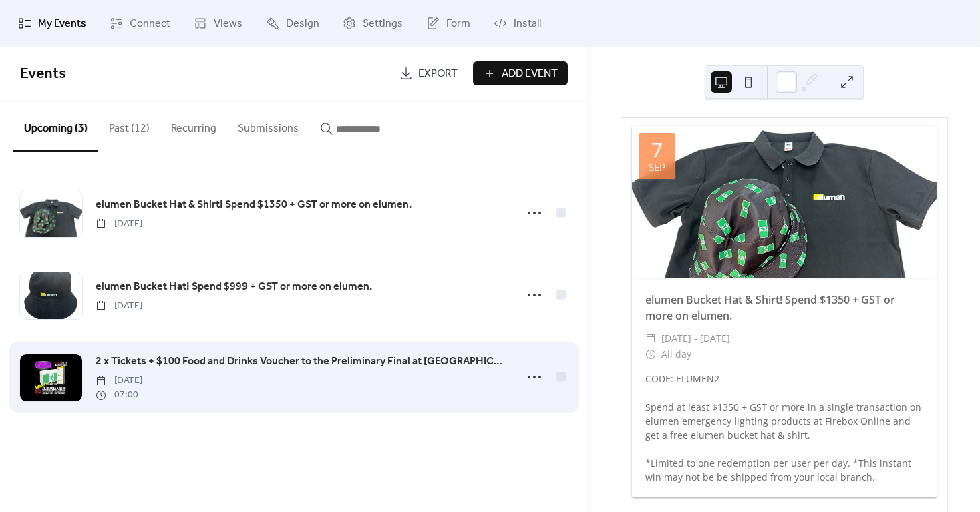 The height and width of the screenshot is (512, 980). What do you see at coordinates (784, 428) in the screenshot?
I see `div: CODE: ELUMEN2 Spend at least $1350 + GST or more in a single transaction on elumen emergency ligh...` at bounding box center [784, 428].